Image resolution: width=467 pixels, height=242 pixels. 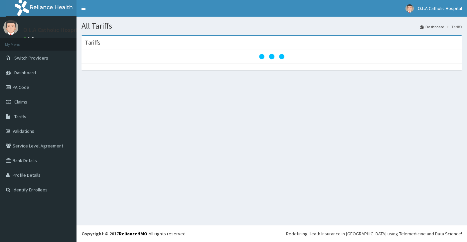 I want to click on p: O.L.A Catholic Hospital, so click(x=53, y=30).